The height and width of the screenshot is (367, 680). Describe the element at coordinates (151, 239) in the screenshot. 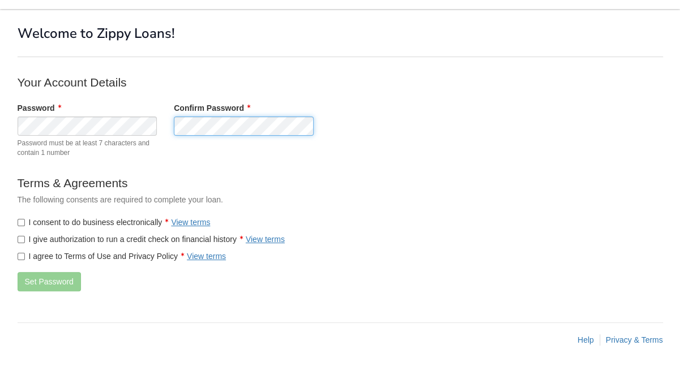

I see `label: I give authorization to run a credit check on financial history` at that location.